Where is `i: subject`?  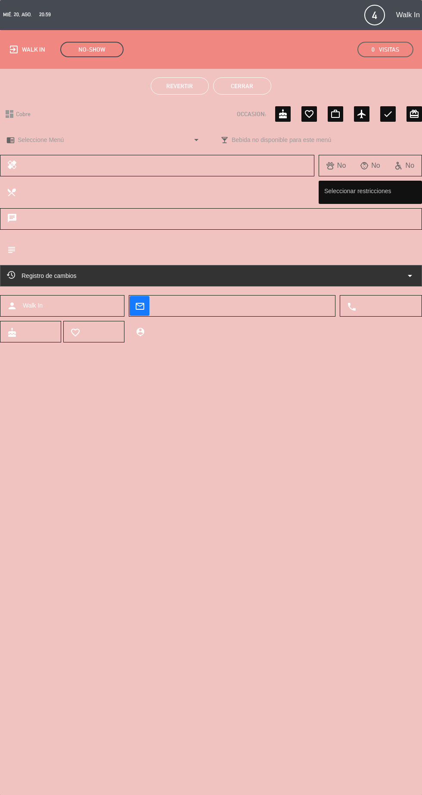
i: subject is located at coordinates (11, 250).